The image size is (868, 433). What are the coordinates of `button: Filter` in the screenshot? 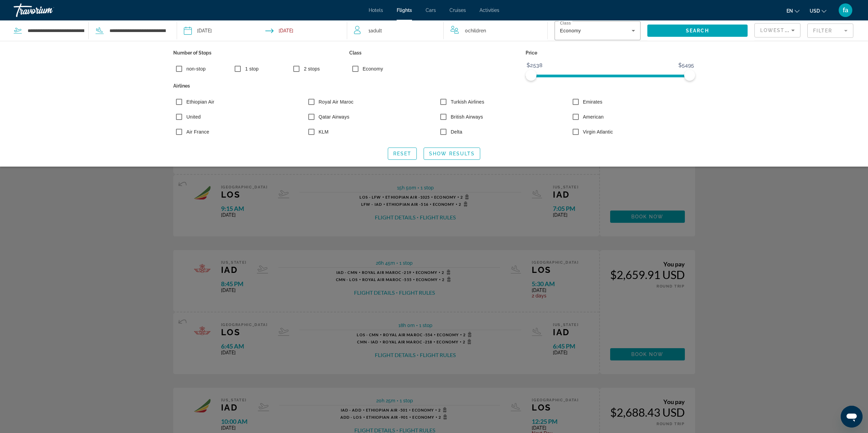 It's located at (830, 31).